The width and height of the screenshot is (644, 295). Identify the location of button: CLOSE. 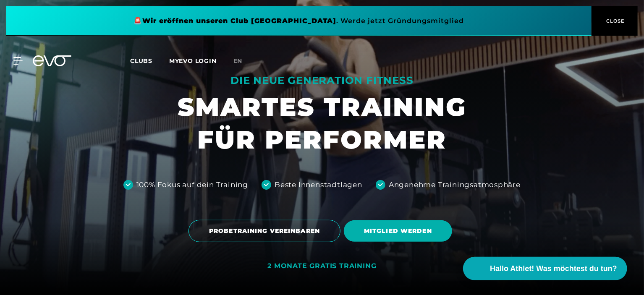
(615, 21).